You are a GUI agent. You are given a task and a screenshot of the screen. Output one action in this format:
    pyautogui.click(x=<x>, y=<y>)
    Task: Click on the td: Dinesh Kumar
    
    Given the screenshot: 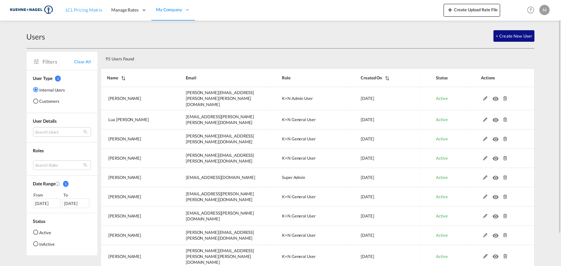 What is the action you would take?
    pyautogui.click(x=135, y=178)
    